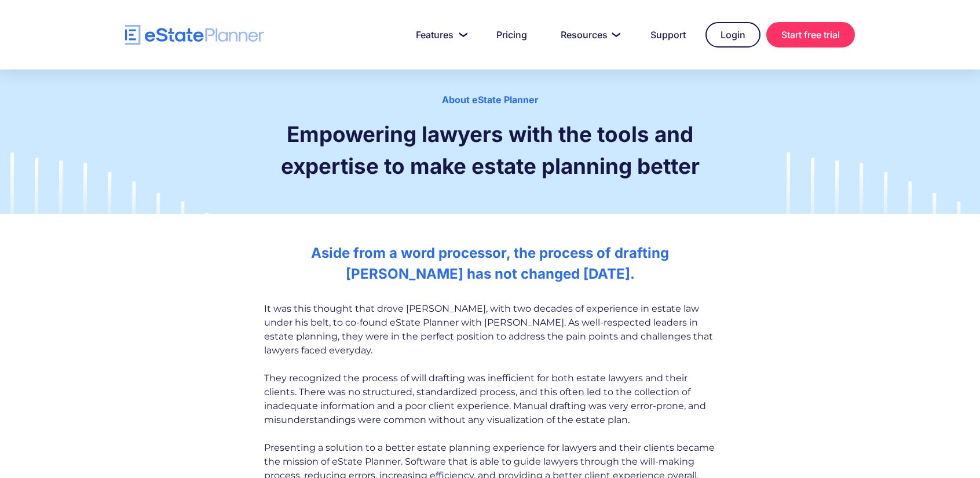  What do you see at coordinates (810, 35) in the screenshot?
I see `a: Start free trial` at bounding box center [810, 35].